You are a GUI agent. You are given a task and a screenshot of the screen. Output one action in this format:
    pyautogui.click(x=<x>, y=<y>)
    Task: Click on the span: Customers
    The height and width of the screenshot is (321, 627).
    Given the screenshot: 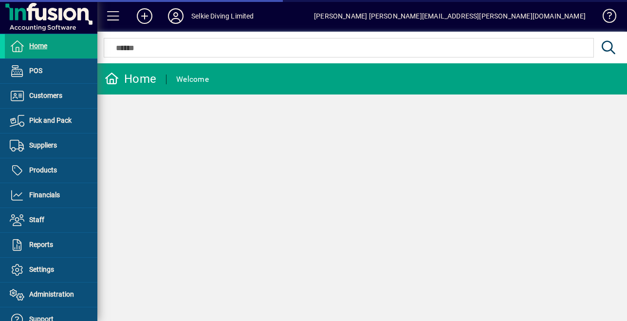 What is the action you would take?
    pyautogui.click(x=46, y=95)
    